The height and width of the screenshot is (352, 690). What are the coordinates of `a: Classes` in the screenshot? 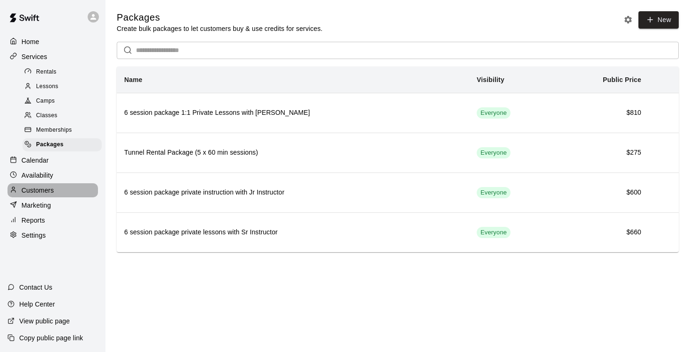 It's located at (64, 116).